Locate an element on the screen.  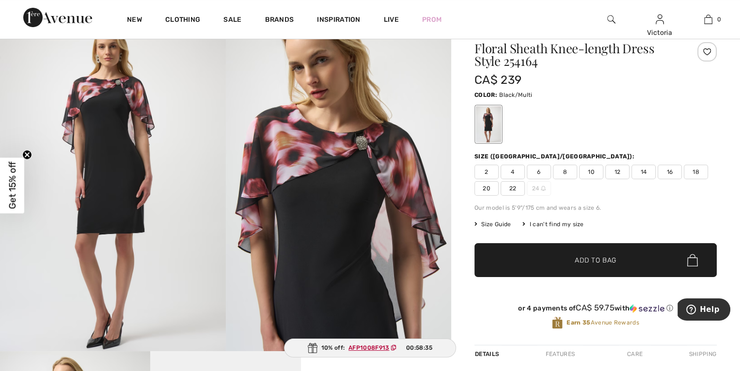
span: 10 is located at coordinates (591, 172).